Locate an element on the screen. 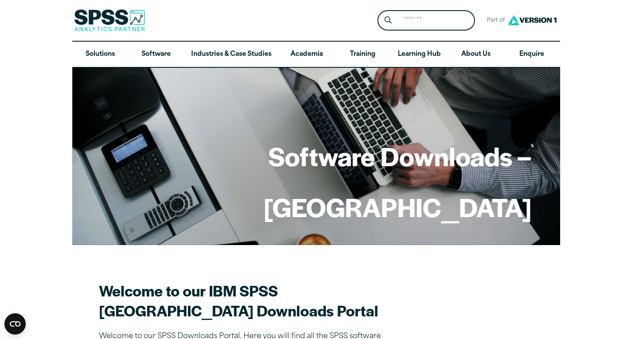 Image resolution: width=632 pixels, height=339 pixels. a: About Us is located at coordinates (476, 55).